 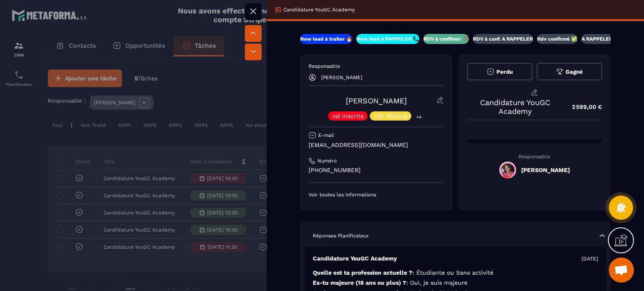 I want to click on p: Réponses Planificateur, so click(x=341, y=236).